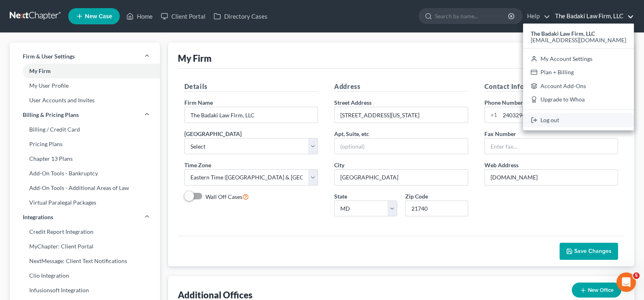 This screenshot has width=644, height=300. Describe the element at coordinates (551, 146) in the screenshot. I see `input: Enter fax...` at that location.